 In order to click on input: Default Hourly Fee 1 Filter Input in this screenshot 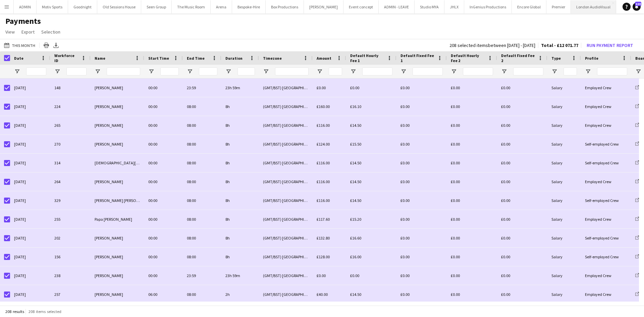, I will do `click(377, 71)`.